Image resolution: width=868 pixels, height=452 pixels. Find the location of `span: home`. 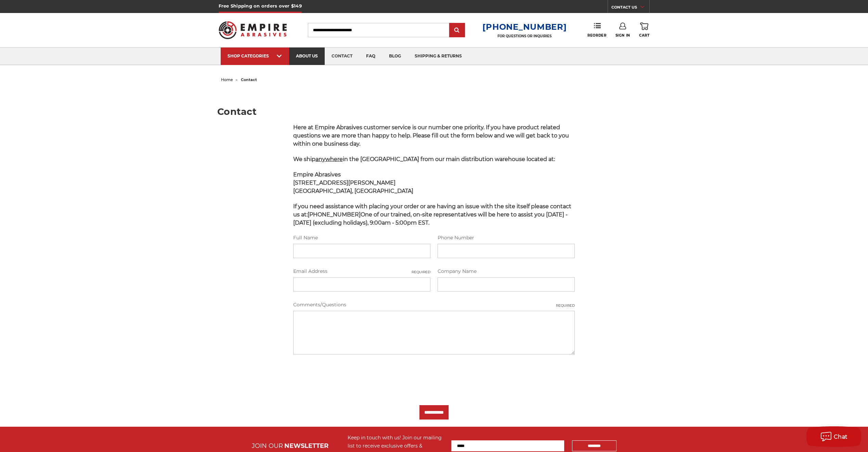

span: home is located at coordinates (227, 80).